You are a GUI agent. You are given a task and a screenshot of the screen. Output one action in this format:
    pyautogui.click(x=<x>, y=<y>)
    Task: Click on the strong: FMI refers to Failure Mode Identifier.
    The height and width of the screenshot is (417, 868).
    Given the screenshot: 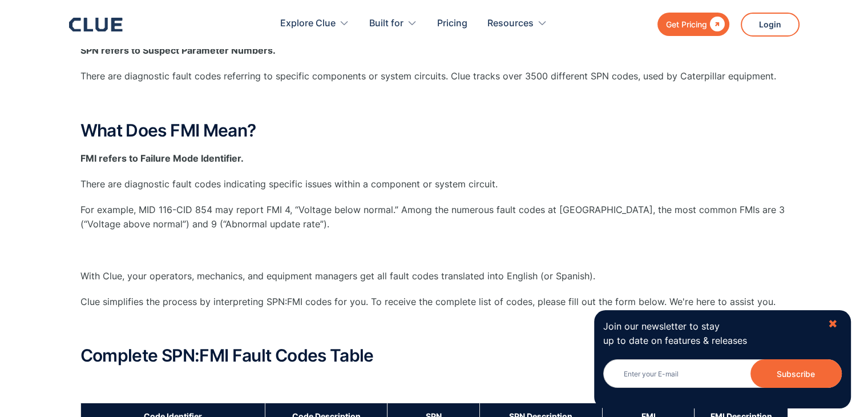 What is the action you would take?
    pyautogui.click(x=162, y=159)
    